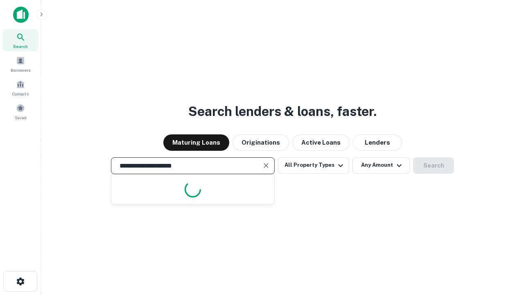  Describe the element at coordinates (20, 46) in the screenshot. I see `span: Search` at that location.